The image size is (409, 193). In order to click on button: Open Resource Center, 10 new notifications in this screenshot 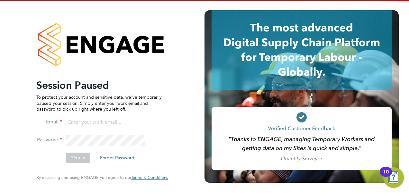, I will do `click(393, 178)`.